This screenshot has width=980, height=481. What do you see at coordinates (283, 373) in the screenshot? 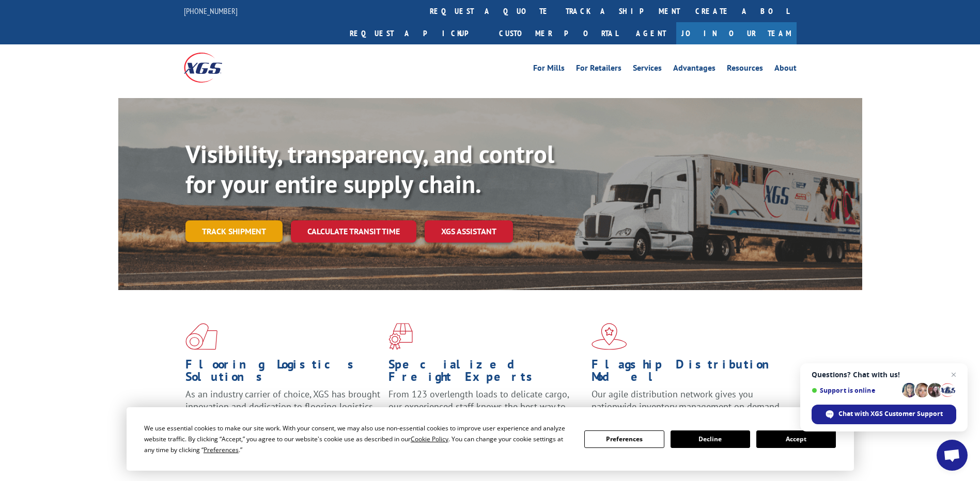
I see `h1: Flooring Logistics Solutions` at bounding box center [283, 373].